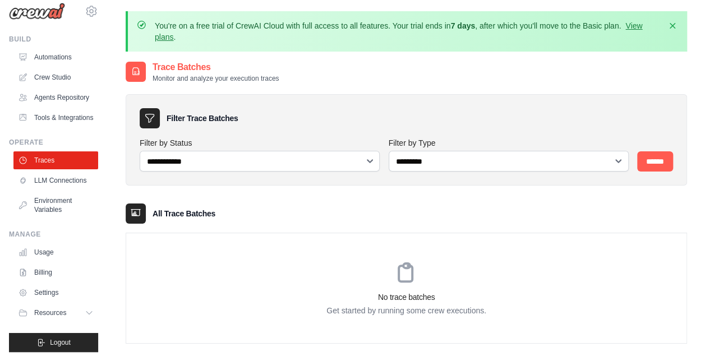 The image size is (705, 361). Describe the element at coordinates (60, 343) in the screenshot. I see `span: Logout` at that location.